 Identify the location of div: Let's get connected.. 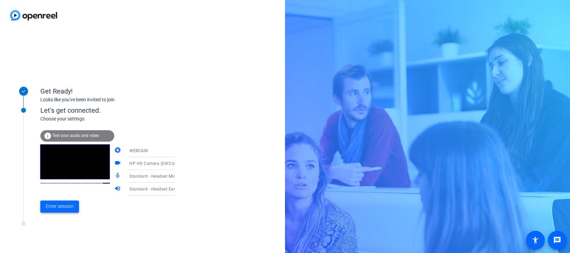
(114, 110).